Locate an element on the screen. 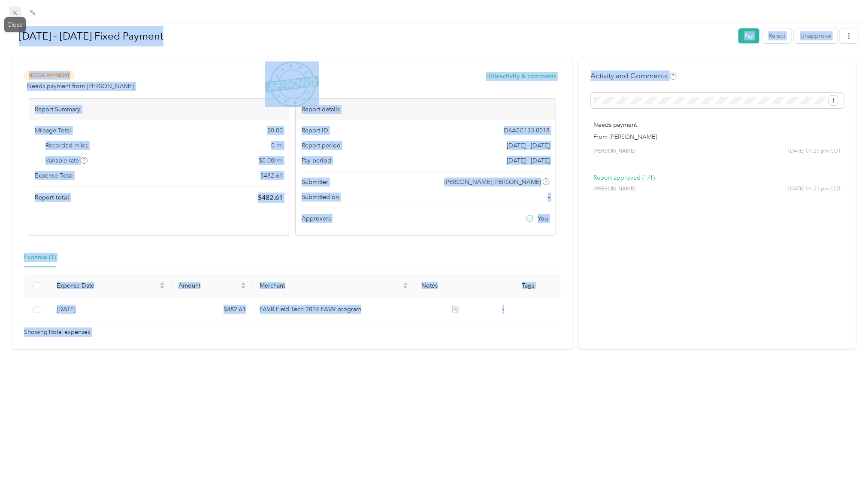 The height and width of the screenshot is (478, 868). span: Variable rate is located at coordinates (67, 161).